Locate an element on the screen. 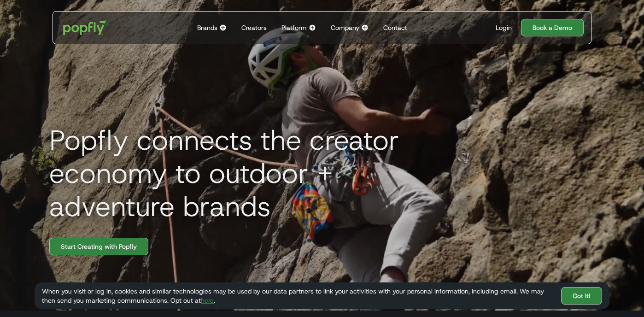 Image resolution: width=644 pixels, height=317 pixels. a: here is located at coordinates (207, 301).